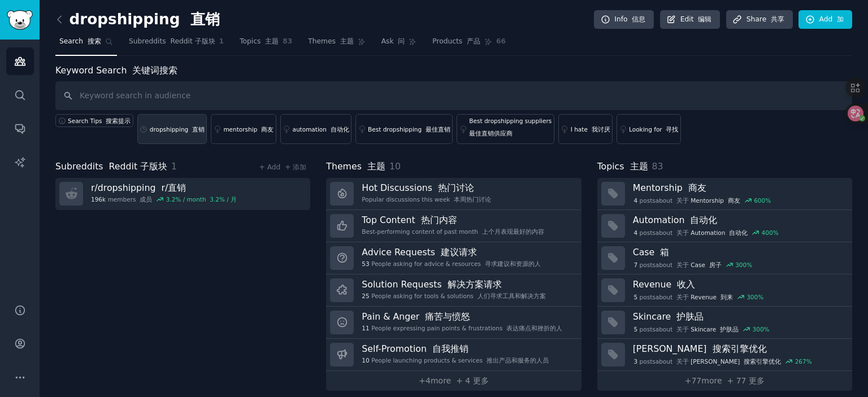 The width and height of the screenshot is (868, 397). What do you see at coordinates (94, 41) in the screenshot?
I see `font: 搜索` at bounding box center [94, 41].